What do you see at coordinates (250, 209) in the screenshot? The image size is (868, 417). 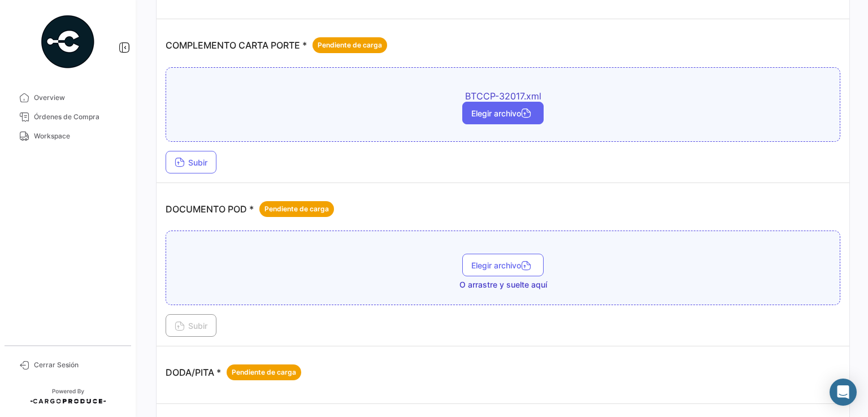 I see `p: DOCUMENTO POD *` at bounding box center [250, 209].